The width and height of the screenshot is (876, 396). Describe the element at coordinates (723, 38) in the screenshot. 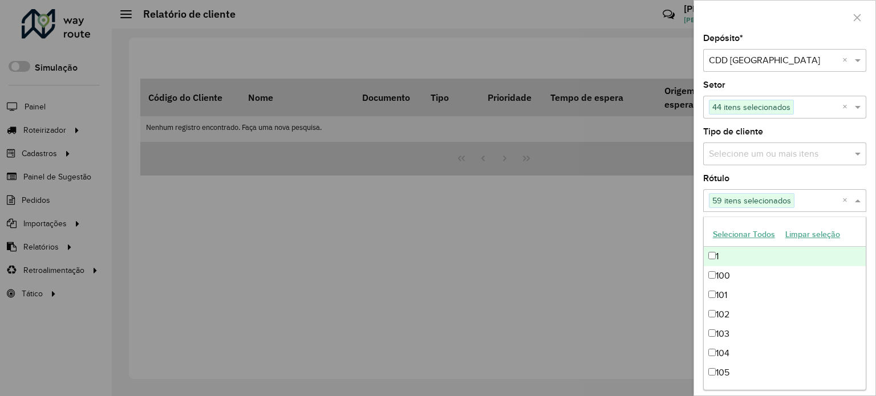

I see `label: Depósito` at that location.